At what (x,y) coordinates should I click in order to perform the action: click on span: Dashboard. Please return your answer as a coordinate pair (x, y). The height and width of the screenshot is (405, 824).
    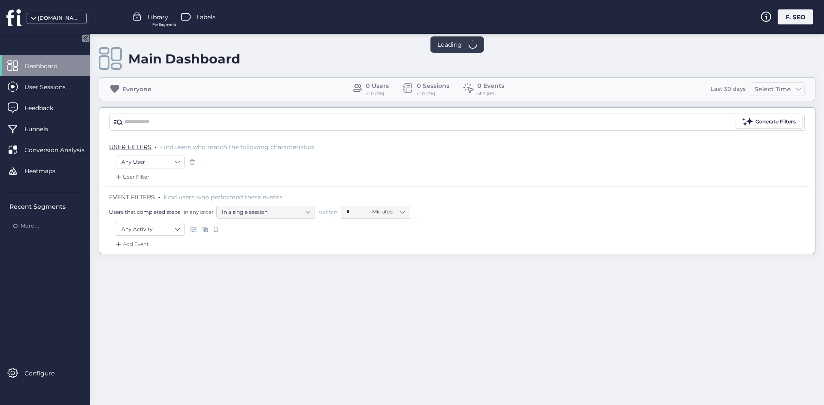
    Looking at the image, I should click on (47, 66).